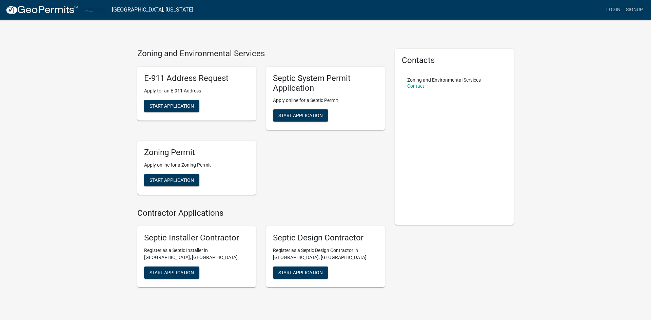 The height and width of the screenshot is (320, 651). I want to click on a: Contact, so click(416, 86).